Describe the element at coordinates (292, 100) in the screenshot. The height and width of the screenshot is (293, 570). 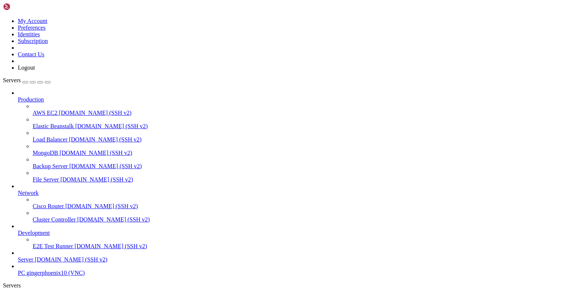
I see `a: Production` at that location.